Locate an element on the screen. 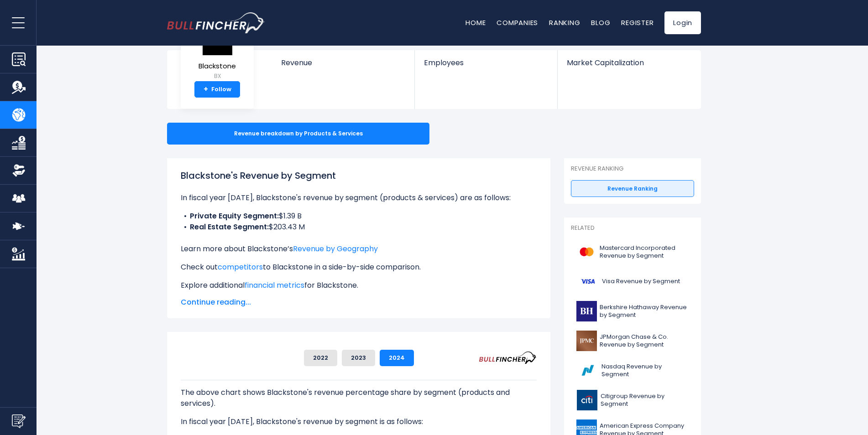 This screenshot has width=868, height=435. p: Explore additional for Blackstone. is located at coordinates (359, 286).